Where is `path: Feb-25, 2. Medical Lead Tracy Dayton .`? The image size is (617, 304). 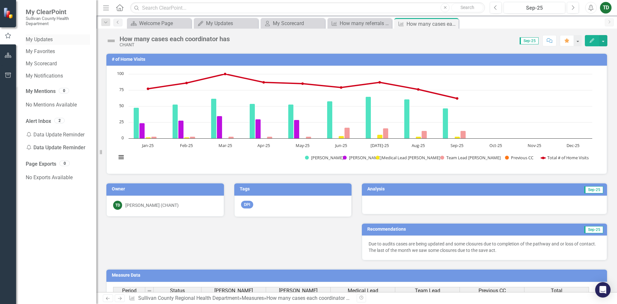 path: Feb-25, 2. Medical Lead Tracy Dayton . is located at coordinates (187, 138).